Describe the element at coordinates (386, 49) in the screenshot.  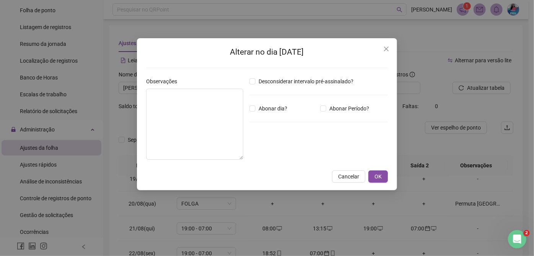
I see `button: Close` at that location.